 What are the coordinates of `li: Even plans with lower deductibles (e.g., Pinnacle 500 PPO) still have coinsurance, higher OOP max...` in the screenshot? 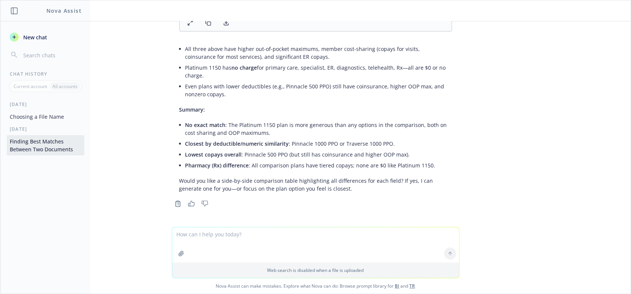 It's located at (319, 90).